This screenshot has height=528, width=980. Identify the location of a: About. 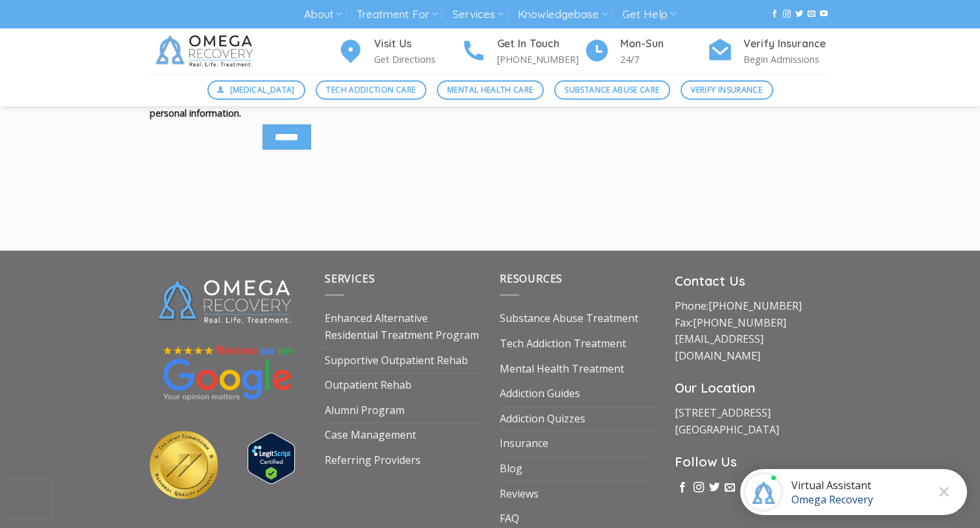
(323, 14).